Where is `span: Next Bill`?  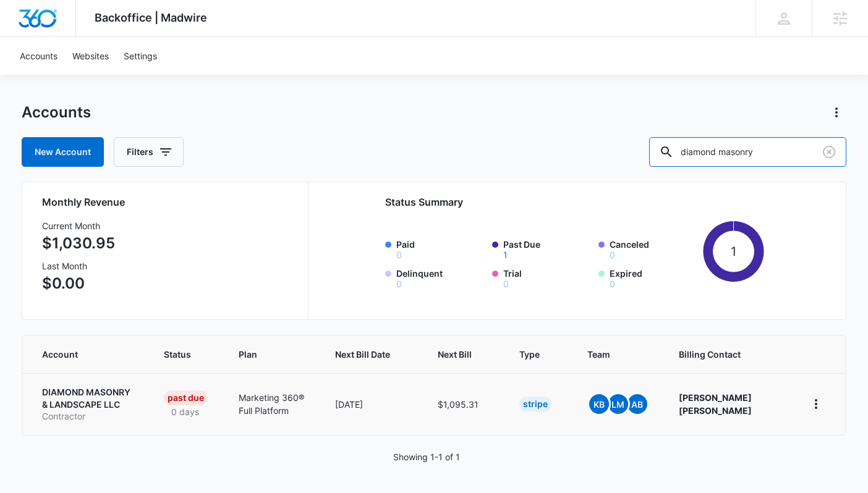
span: Next Bill is located at coordinates (455, 354).